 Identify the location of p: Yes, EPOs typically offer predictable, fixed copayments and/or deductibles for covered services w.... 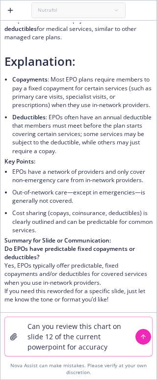
(79, 273).